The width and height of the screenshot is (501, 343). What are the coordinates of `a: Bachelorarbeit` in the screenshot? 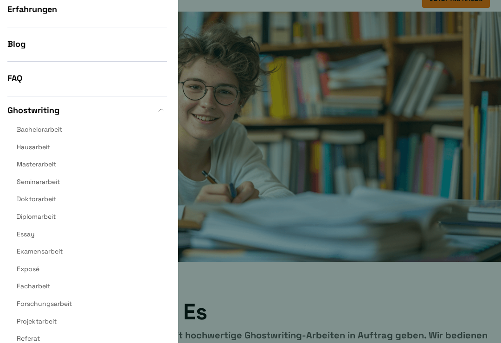 It's located at (39, 129).